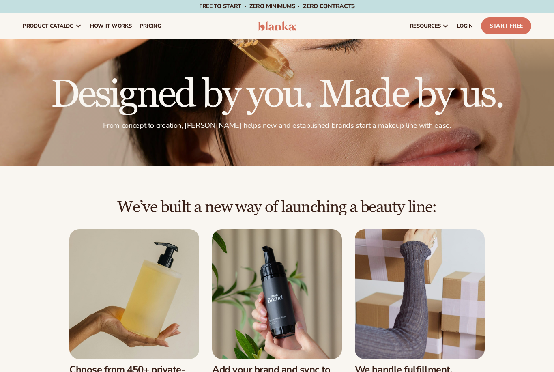 This screenshot has width=554, height=372. I want to click on span: Free to start · ZERO minimums · ZERO contracts, so click(277, 6).